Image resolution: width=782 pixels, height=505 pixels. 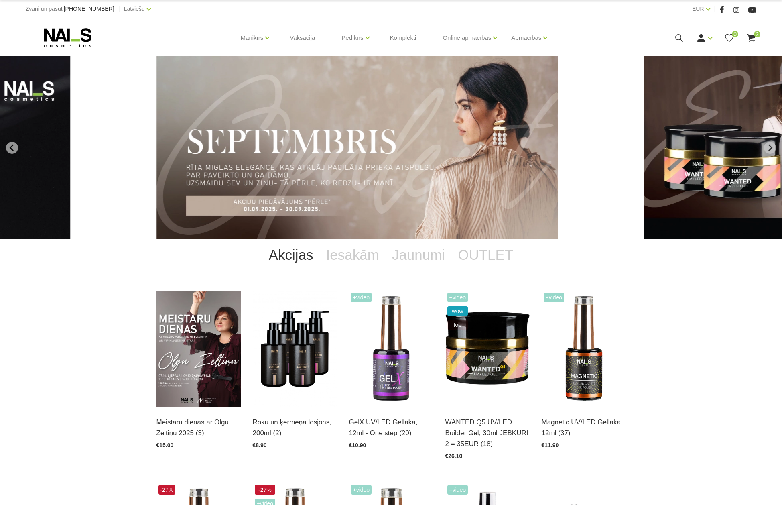 What do you see at coordinates (352, 38) in the screenshot?
I see `a: Pedikīrs` at bounding box center [352, 38].